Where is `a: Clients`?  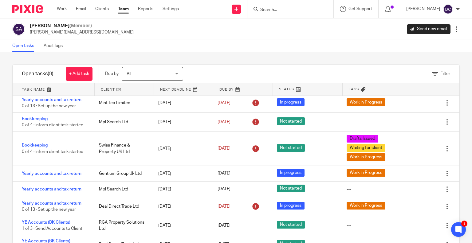 a: Clients is located at coordinates (102, 9).